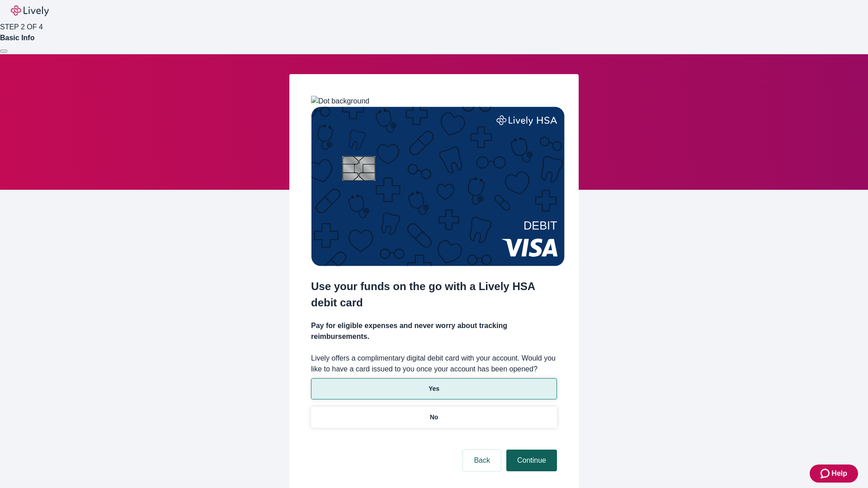  Describe the element at coordinates (532, 460) in the screenshot. I see `button: Continue` at that location.